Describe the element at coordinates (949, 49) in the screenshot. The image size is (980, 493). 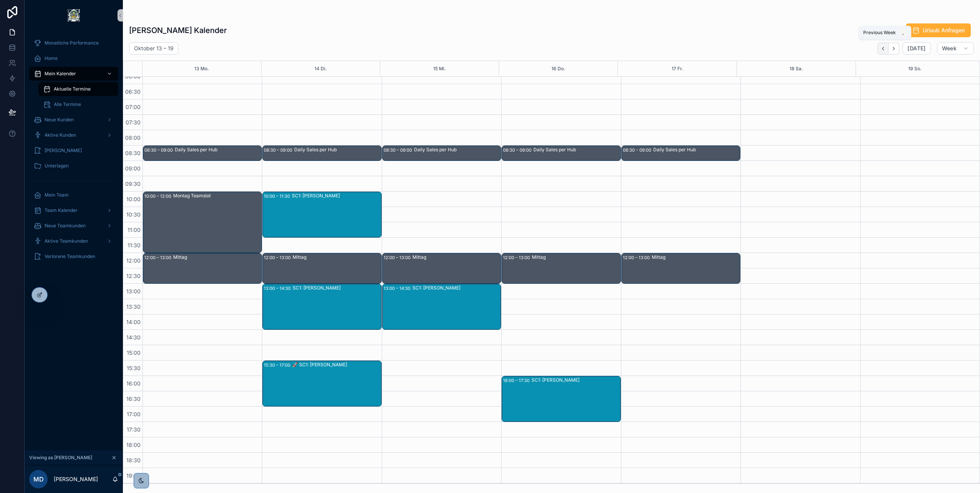
I see `span: Week` at that location.